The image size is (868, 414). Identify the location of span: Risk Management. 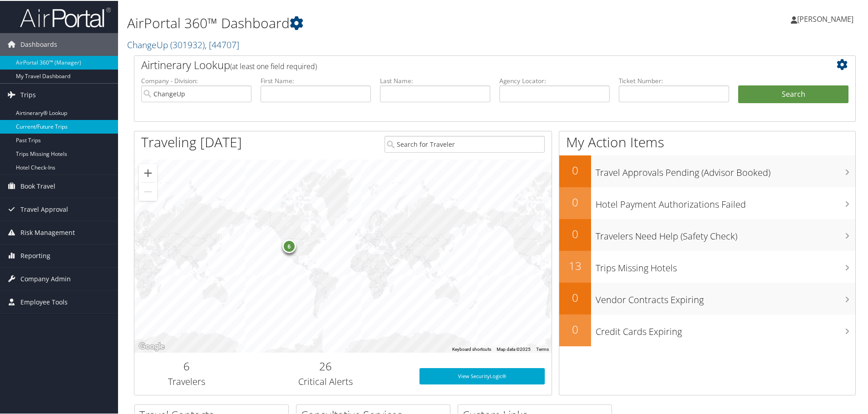
(48, 232).